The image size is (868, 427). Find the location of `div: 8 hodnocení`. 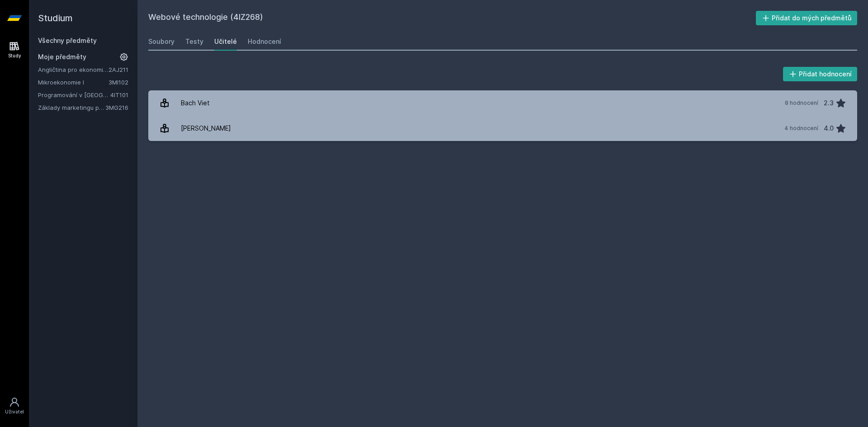

div: 8 hodnocení is located at coordinates (802, 103).